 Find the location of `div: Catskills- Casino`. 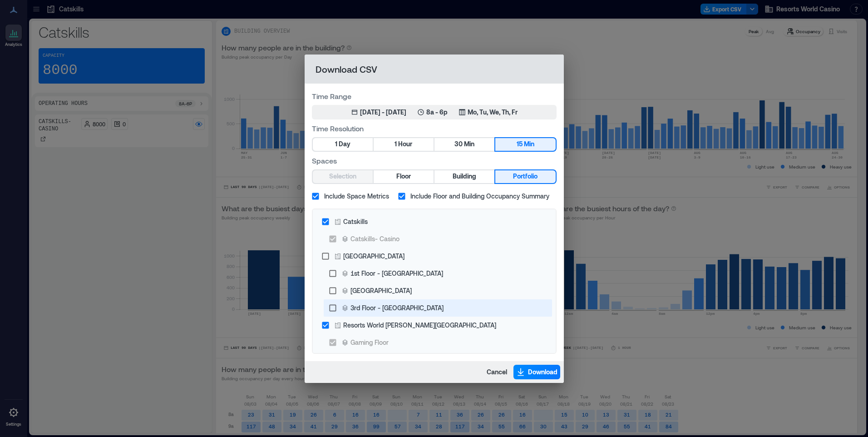

div: Catskills- Casino is located at coordinates (375, 239).